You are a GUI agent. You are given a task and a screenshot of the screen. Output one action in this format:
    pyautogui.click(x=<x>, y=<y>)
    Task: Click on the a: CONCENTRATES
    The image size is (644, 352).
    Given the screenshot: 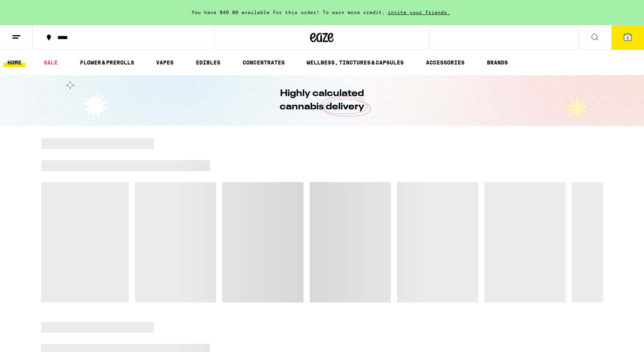 What is the action you would take?
    pyautogui.click(x=264, y=62)
    